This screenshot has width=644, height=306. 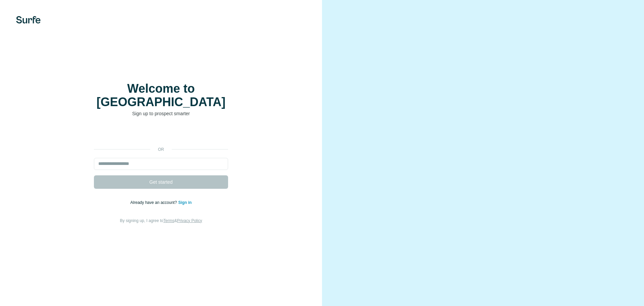 What do you see at coordinates (161, 149) in the screenshot?
I see `p: or` at bounding box center [161, 149].